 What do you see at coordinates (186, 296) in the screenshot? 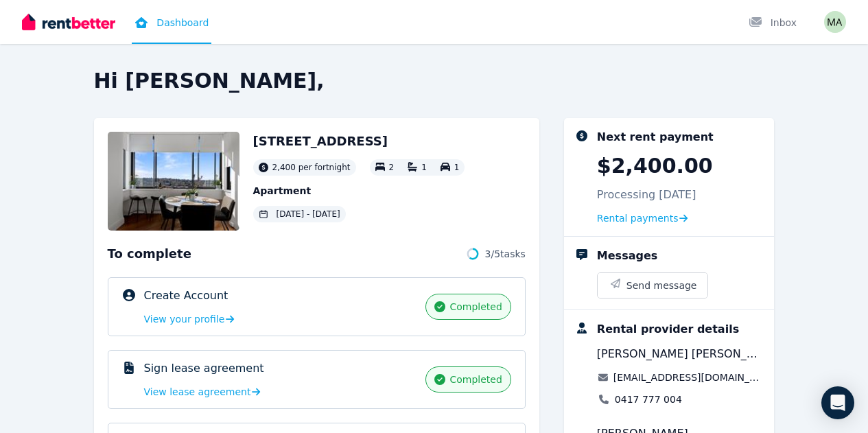
I see `p: Create Account` at bounding box center [186, 296].